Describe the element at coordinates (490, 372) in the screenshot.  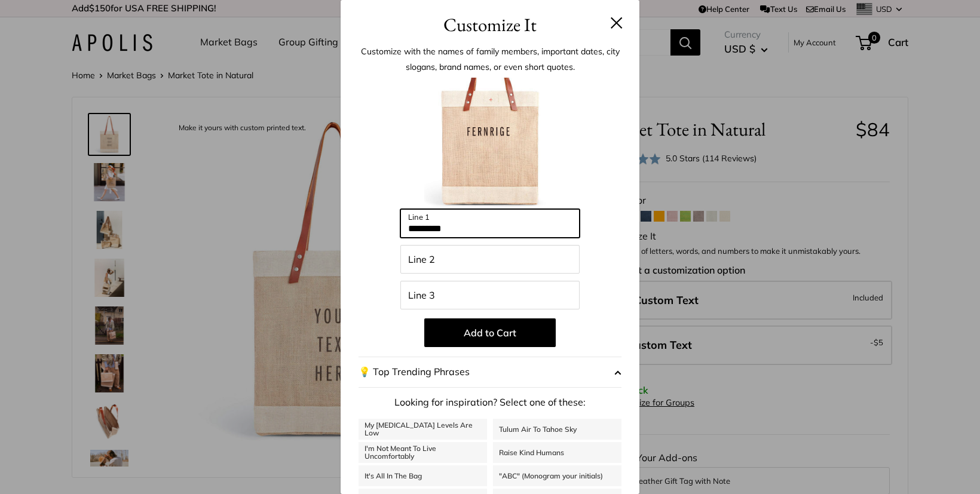
I see `button: 💡 Top Trending Phrases` at that location.